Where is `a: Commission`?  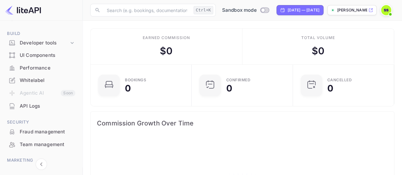 a: Commission is located at coordinates (41, 17).